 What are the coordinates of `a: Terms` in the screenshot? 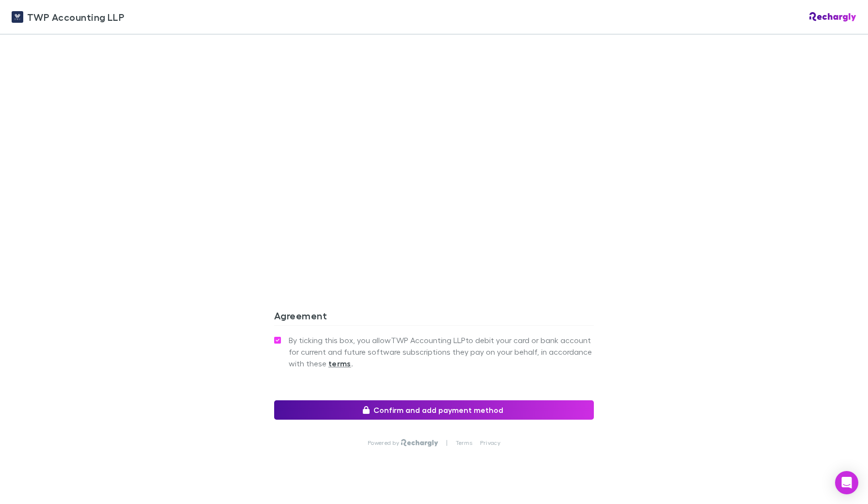 It's located at (464, 443).